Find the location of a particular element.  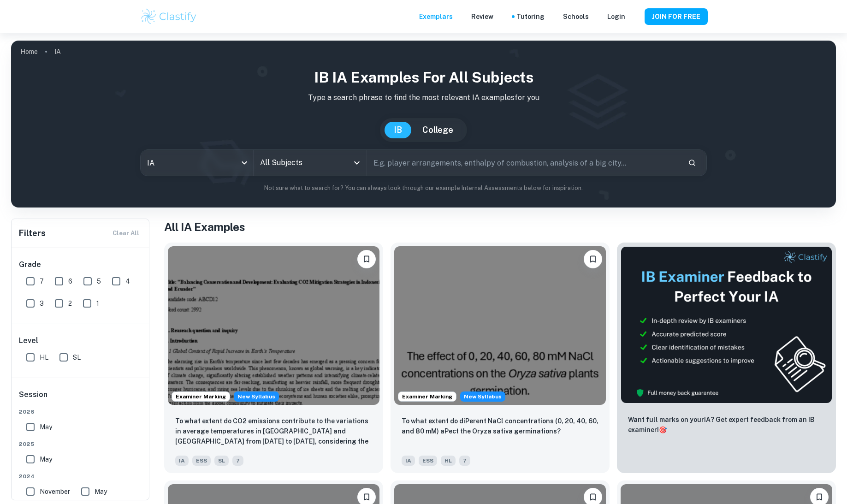

button: IB is located at coordinates (398, 130).